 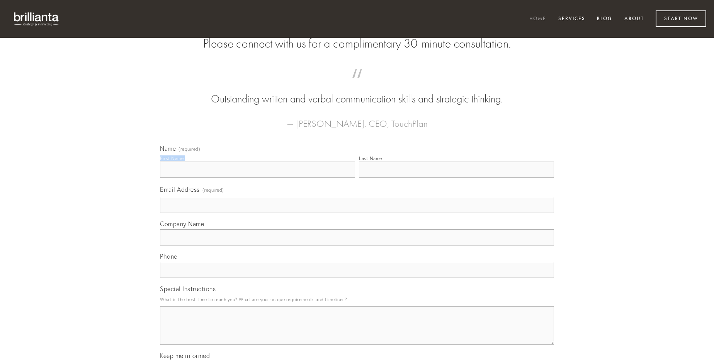 What do you see at coordinates (605, 19) in the screenshot?
I see `a: Blog` at bounding box center [605, 19].